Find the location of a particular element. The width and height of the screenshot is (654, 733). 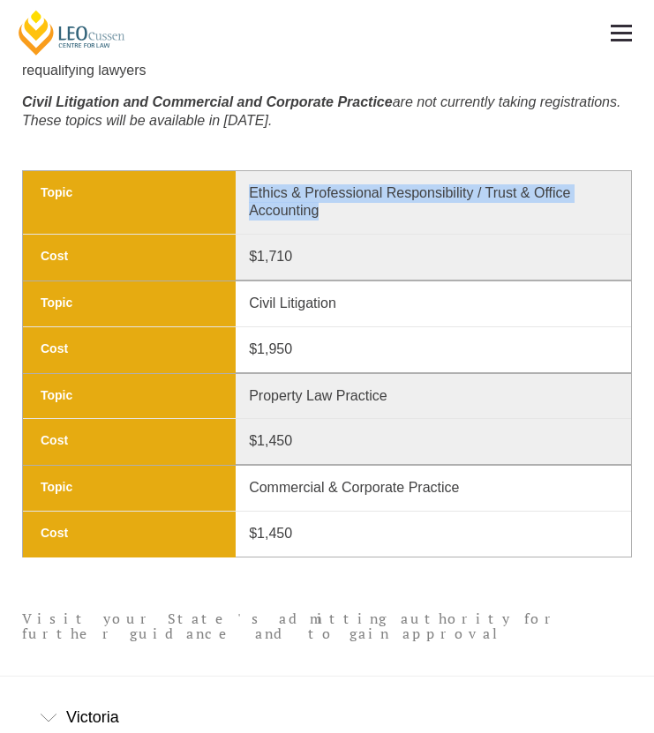

p: Civil Litigation is located at coordinates (424, 303).